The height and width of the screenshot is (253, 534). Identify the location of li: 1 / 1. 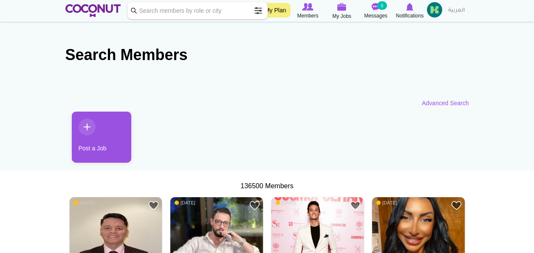
(95, 140).